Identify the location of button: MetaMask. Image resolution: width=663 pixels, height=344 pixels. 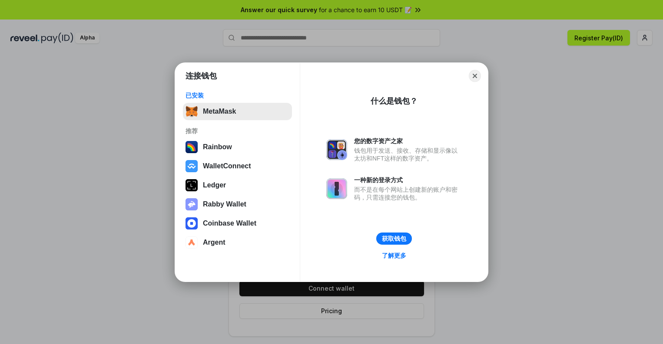
(237, 112).